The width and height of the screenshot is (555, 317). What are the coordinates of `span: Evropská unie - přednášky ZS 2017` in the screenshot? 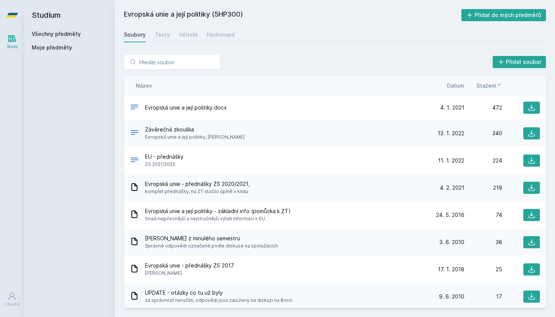 It's located at (189, 265).